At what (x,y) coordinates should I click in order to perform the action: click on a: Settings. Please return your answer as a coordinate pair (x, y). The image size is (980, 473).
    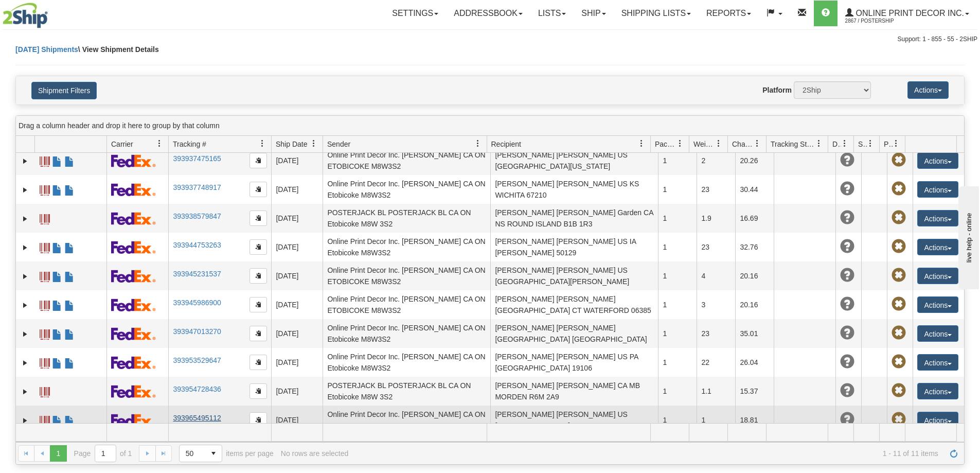
    Looking at the image, I should click on (415, 13).